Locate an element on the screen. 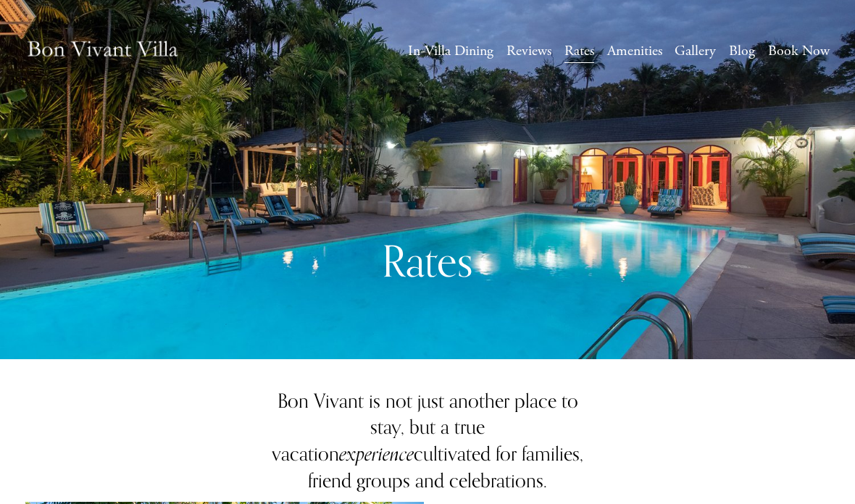 This screenshot has height=504, width=855. a: Rates is located at coordinates (579, 51).